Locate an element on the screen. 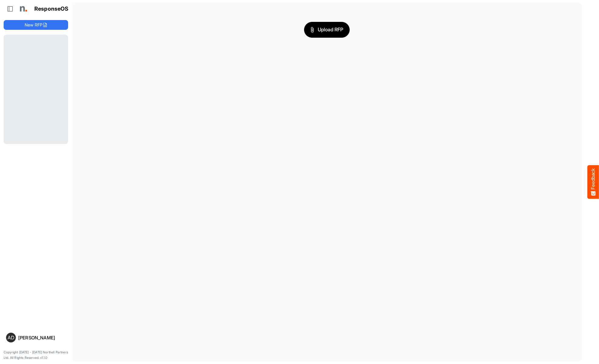 The image size is (599, 364). span: Upload RFP is located at coordinates (327, 30).